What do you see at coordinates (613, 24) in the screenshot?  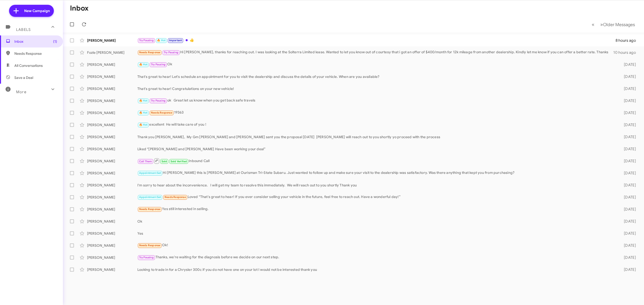 I see `nav: Page navigation example` at bounding box center [613, 24].